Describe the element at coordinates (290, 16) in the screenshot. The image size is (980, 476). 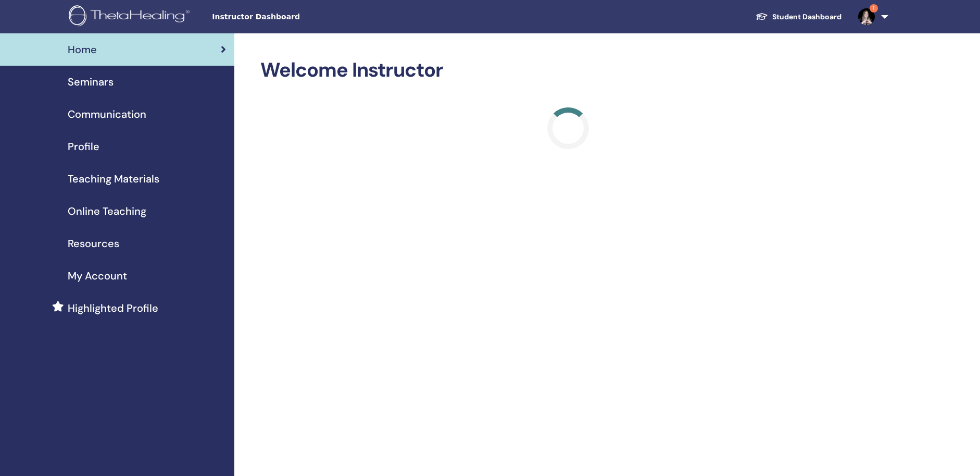
I see `span: Instructor Dashboard` at that location.